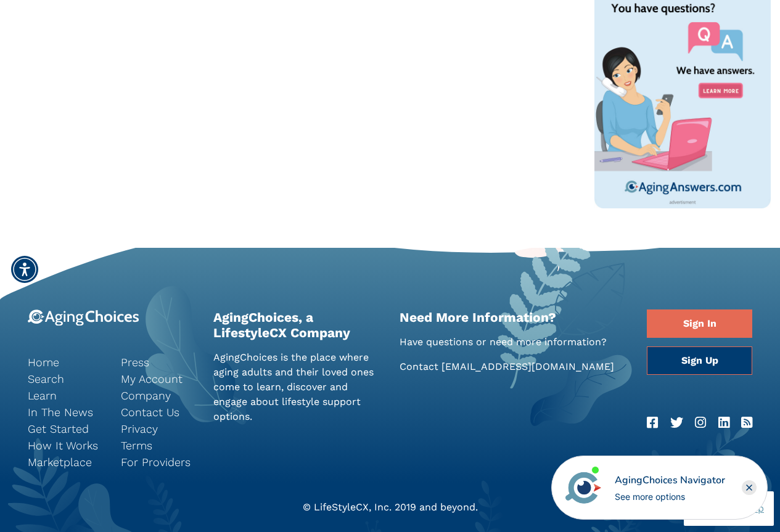 The width and height of the screenshot is (780, 532). Describe the element at coordinates (747, 423) in the screenshot. I see `a: RSS Feed` at that location.